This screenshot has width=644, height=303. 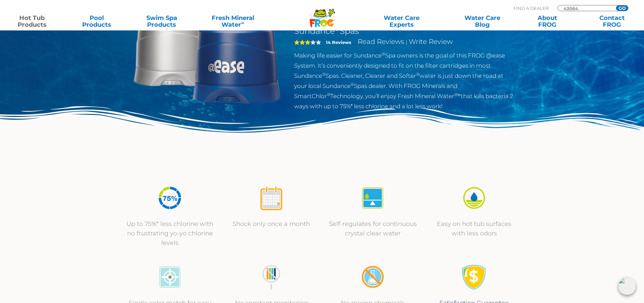 What do you see at coordinates (161, 22) in the screenshot?
I see `a: Swim SpaProducts` at bounding box center [161, 22].